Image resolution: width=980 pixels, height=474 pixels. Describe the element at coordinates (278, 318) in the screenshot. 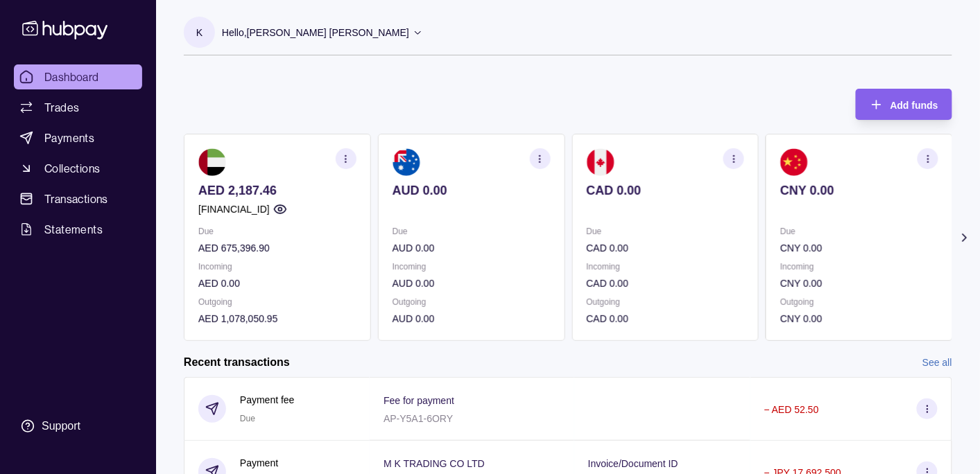

I see `p: AED 1,078,050.95` at that location.